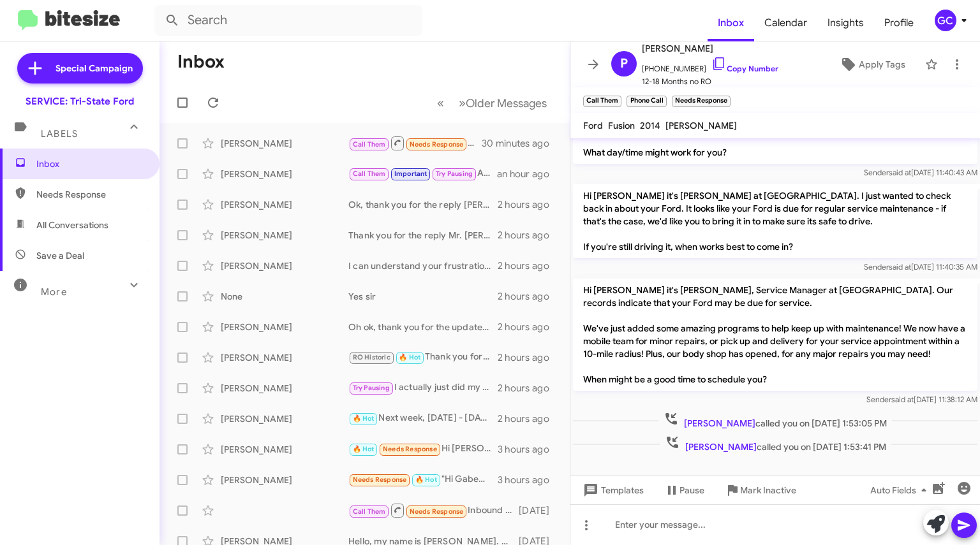  I want to click on span: More, so click(54, 292).